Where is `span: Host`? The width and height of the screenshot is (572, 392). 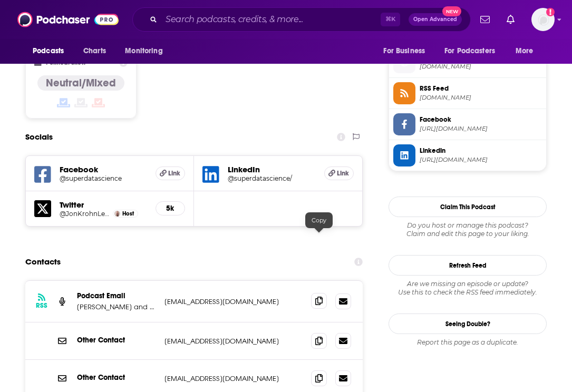 span: Host is located at coordinates (128, 213).